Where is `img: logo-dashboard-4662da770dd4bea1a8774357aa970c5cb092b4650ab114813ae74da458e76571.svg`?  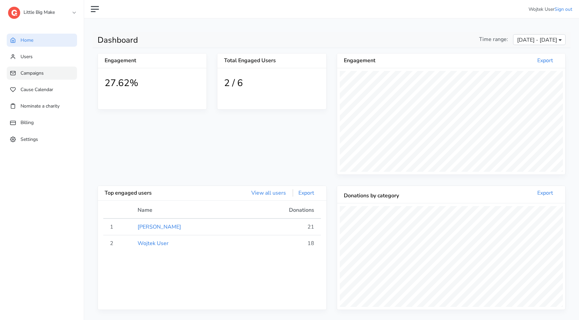 img: logo-dashboard-4662da770dd4bea1a8774357aa970c5cb092b4650ab114813ae74da458e76571.svg is located at coordinates (14, 13).